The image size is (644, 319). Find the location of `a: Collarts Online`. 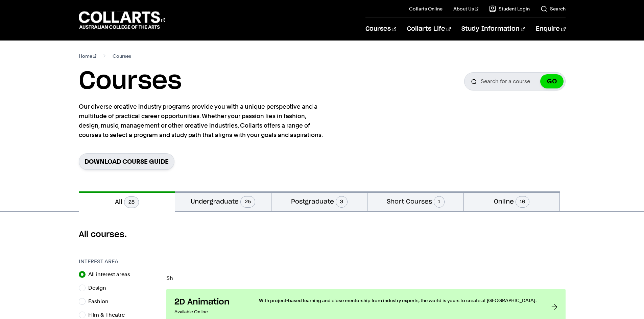

a: Collarts Online is located at coordinates (425, 9).